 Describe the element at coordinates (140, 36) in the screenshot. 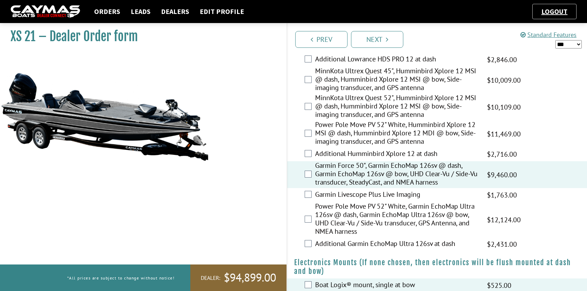

I see `h1: XS 21 – Dealer Order form` at that location.